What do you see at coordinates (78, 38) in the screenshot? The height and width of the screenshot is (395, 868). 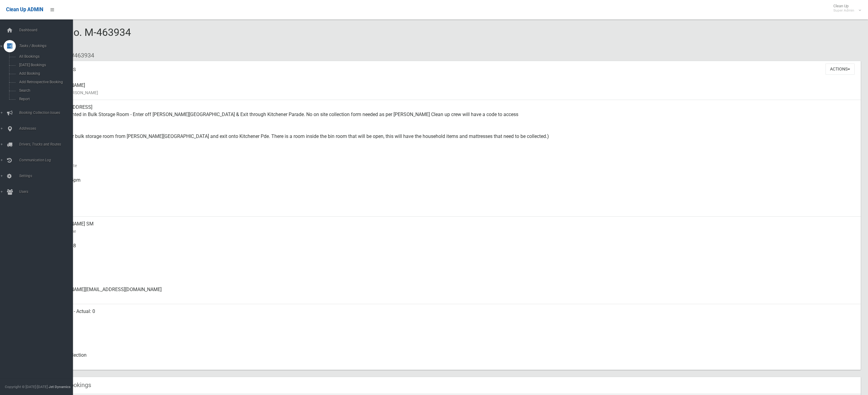 I see `span: Booking No. M-463934` at bounding box center [78, 38].